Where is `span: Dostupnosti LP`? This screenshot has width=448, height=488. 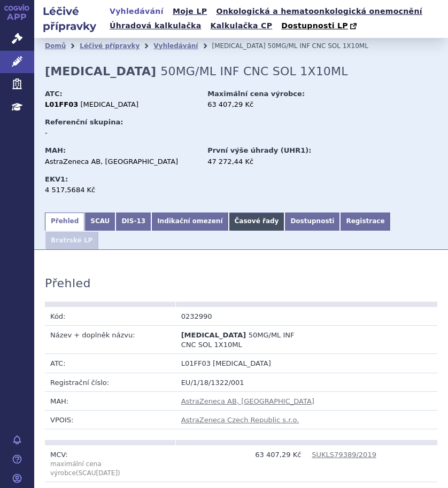
span: Dostupnosti LP is located at coordinates (314, 25).